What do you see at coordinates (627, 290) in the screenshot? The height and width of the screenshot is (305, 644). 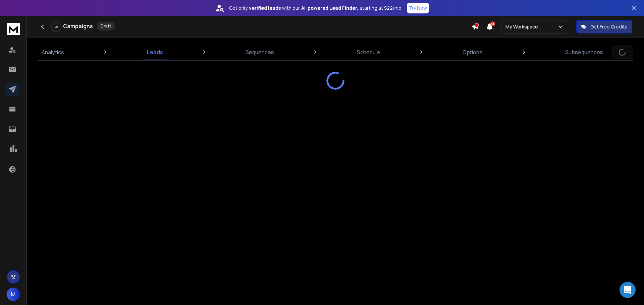 I see `div: Open Intercom Messenger` at bounding box center [627, 290].